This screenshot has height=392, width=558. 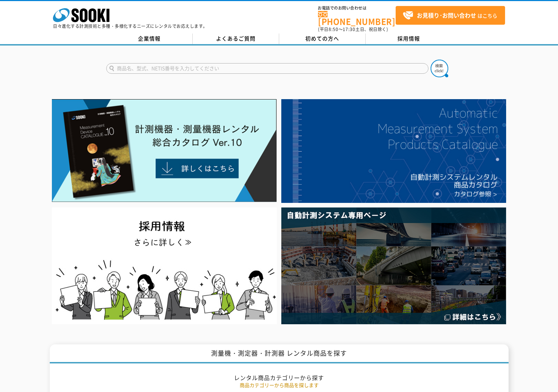 What do you see at coordinates (353, 29) in the screenshot?
I see `span: (平日 ～ 土日、祝日除く)` at bounding box center [353, 29].